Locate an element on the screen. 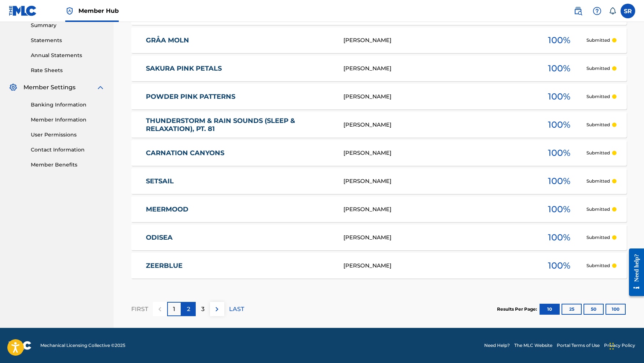 The height and width of the screenshot is (363, 644). p: 2 is located at coordinates (189, 309).